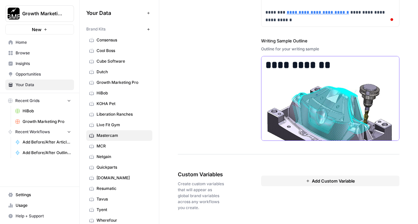 This screenshot has width=418, height=224. I want to click on span: Mastercam, so click(123, 136).